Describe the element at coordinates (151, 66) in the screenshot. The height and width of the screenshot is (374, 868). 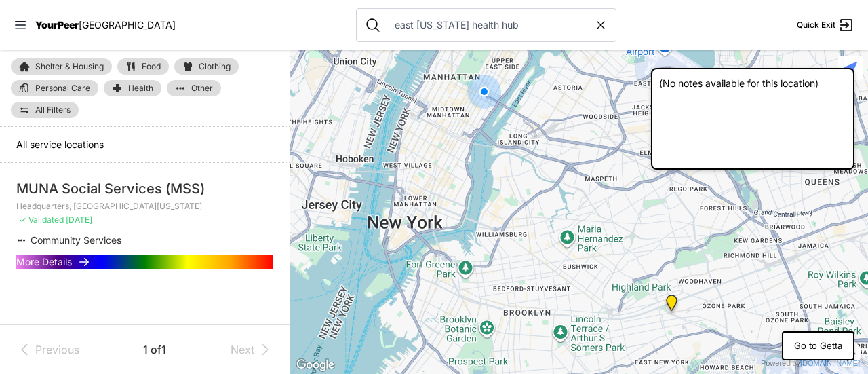
I see `span: Food` at that location.